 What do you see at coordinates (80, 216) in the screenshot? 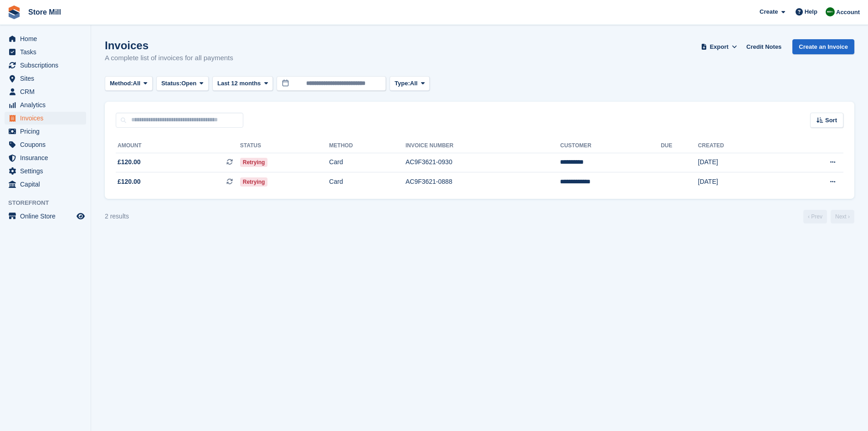
I see `a: Preview store` at bounding box center [80, 216].